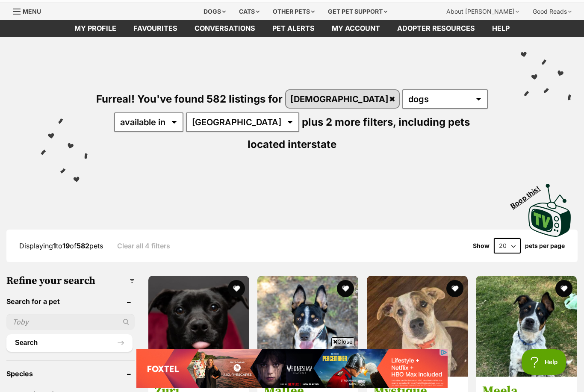 The image size is (584, 392). What do you see at coordinates (545, 246) in the screenshot?
I see `label: pets per page` at bounding box center [545, 246].